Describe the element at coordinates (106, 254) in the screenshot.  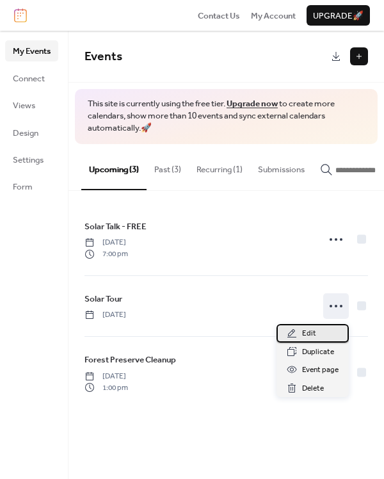
I see `span: 7:00 pm` at that location.